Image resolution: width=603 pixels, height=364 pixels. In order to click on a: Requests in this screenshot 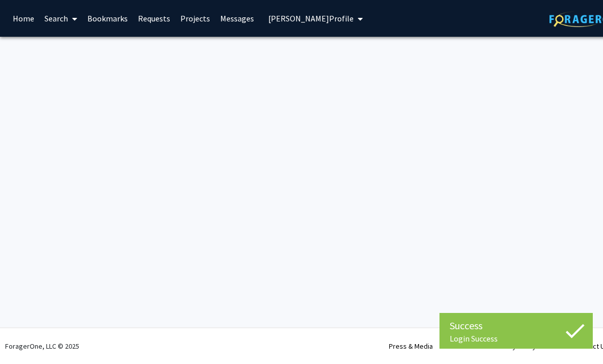, I will do `click(154, 19)`.